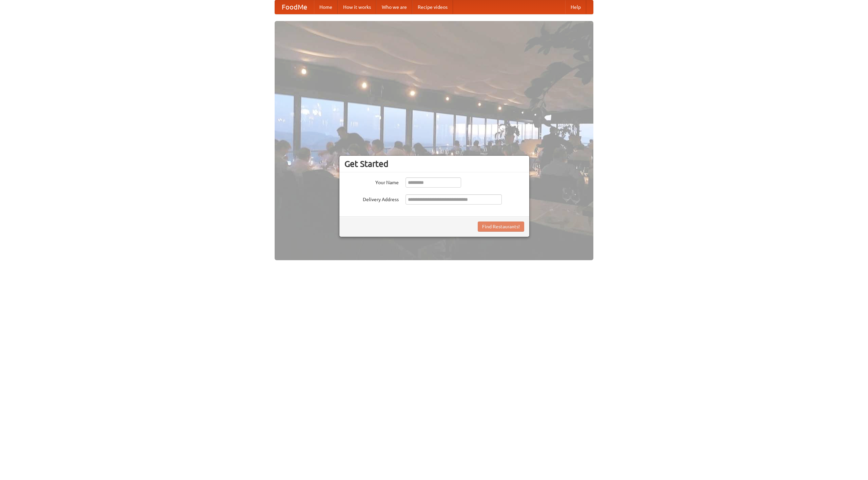  Describe the element at coordinates (357, 7) in the screenshot. I see `a: How it works` at that location.